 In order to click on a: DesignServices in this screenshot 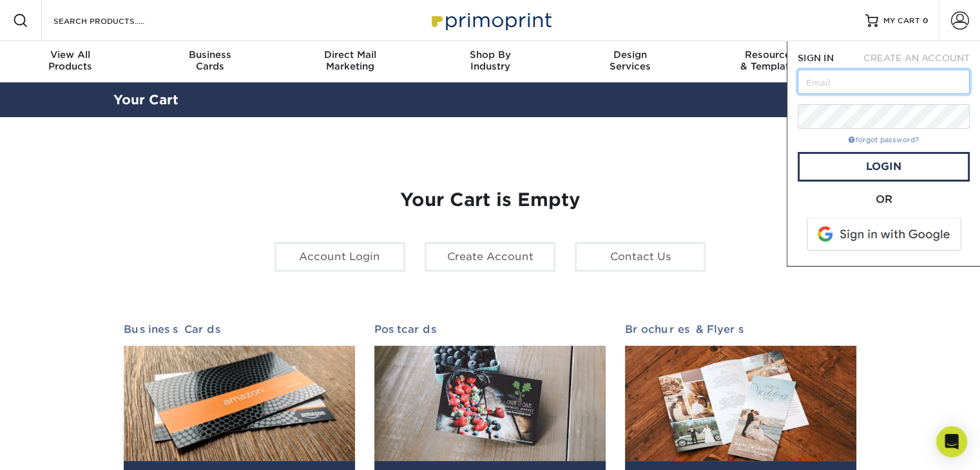, I will do `click(629, 62)`.